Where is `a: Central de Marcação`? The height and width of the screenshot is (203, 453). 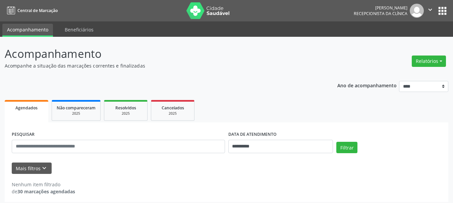 a: Central de Marcação is located at coordinates (31, 10).